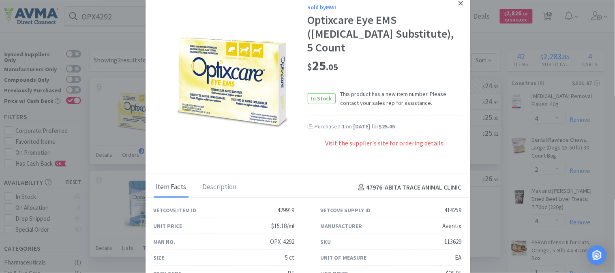  I want to click on div: Man No., so click(164, 242).